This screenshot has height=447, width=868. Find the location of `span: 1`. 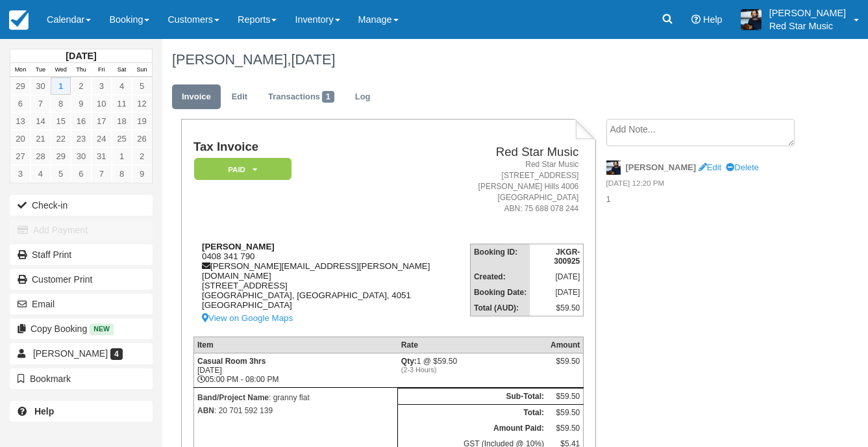

span: 1 is located at coordinates (328, 97).